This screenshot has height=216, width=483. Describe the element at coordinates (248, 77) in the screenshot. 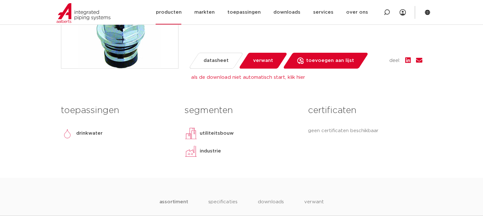

I see `a: als de download niet automatisch start, klik hier` at that location.